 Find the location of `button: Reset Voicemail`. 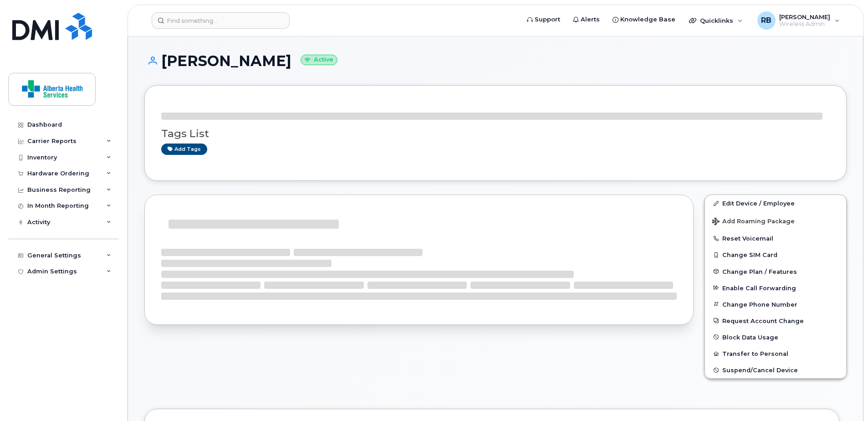

button: Reset Voicemail is located at coordinates (775, 238).